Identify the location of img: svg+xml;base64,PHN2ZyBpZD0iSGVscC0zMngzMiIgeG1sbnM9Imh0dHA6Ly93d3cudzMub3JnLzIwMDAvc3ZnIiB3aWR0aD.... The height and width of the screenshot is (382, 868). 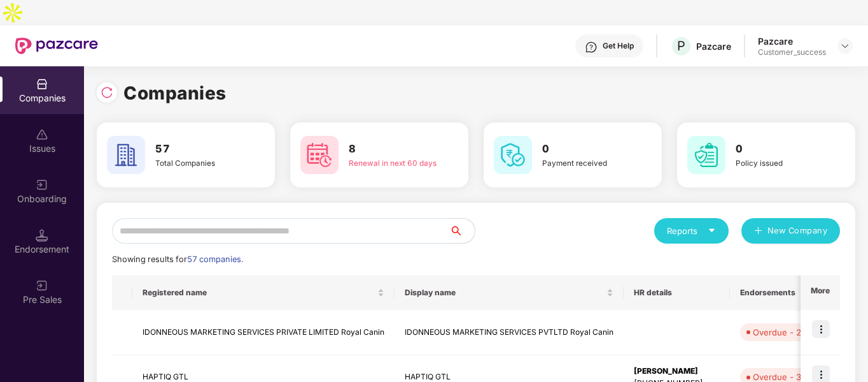
(591, 47).